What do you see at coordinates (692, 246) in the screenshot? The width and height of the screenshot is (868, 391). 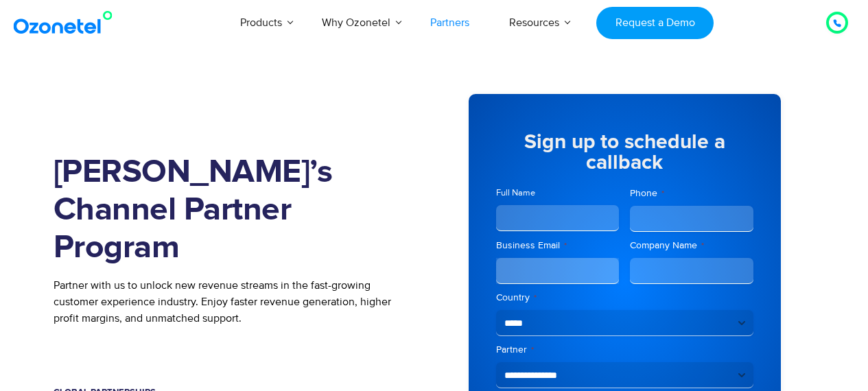 I see `label: Company Name` at bounding box center [692, 246].